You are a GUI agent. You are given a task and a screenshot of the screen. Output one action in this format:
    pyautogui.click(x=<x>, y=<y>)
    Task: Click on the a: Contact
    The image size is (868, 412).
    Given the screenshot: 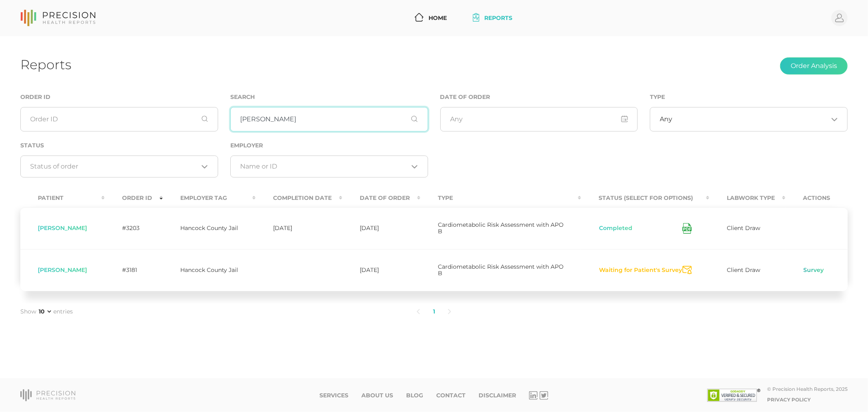 What is the action you would take?
    pyautogui.click(x=451, y=395)
    